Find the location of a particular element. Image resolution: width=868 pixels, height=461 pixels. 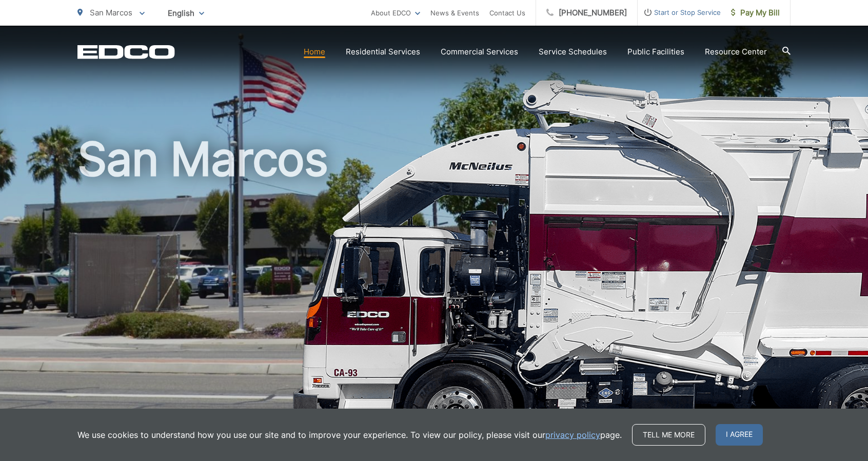

a: Contact Us is located at coordinates (507, 13).